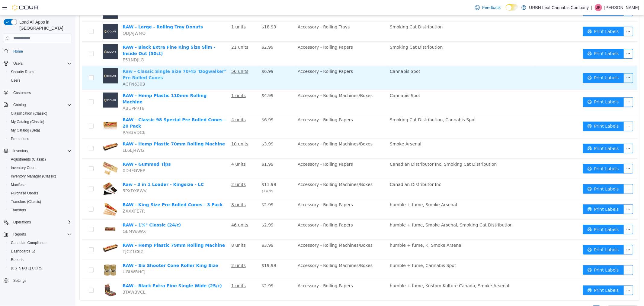  What do you see at coordinates (164, 32) in the screenshot?
I see `u: 21 units` at bounding box center [164, 32].